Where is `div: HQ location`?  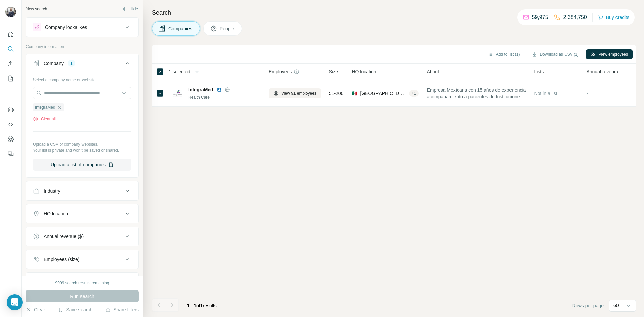
div: HQ location is located at coordinates (56, 214).